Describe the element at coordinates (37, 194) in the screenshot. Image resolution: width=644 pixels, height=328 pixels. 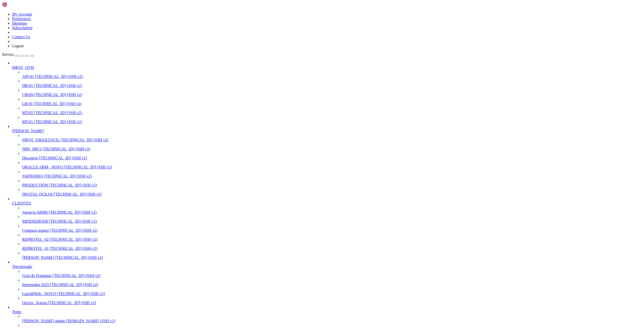
I see `span: DIGITAL OCEAN` at that location.